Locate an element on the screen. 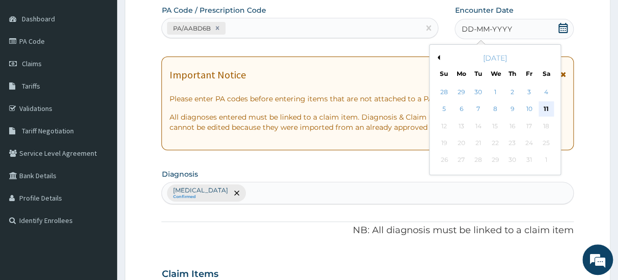  div: Choose Friday, October 3rd, 2025 is located at coordinates (529, 92).